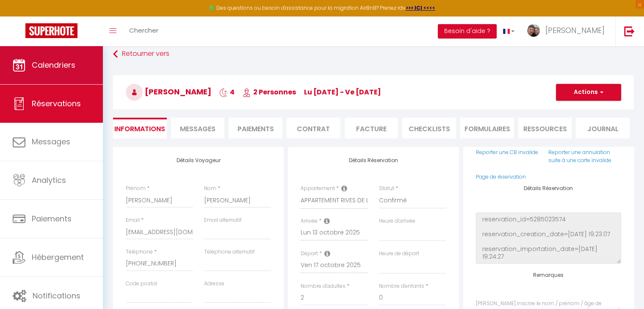  What do you see at coordinates (501, 177) in the screenshot?
I see `a: Page de réservation` at bounding box center [501, 177].